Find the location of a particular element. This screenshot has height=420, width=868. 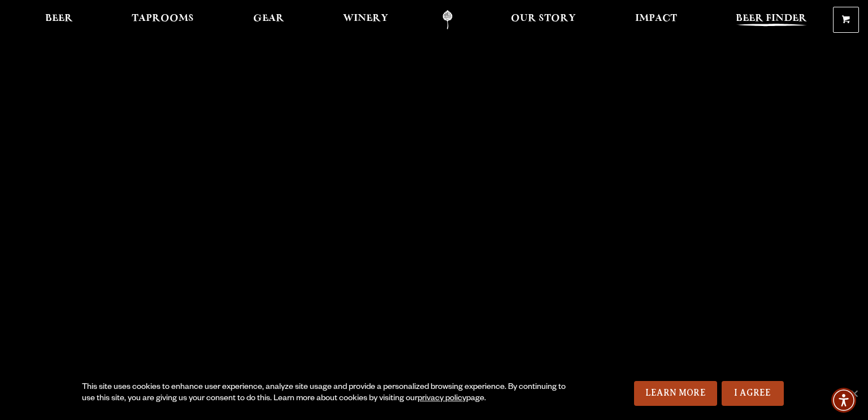

span: Winery is located at coordinates (365, 18).